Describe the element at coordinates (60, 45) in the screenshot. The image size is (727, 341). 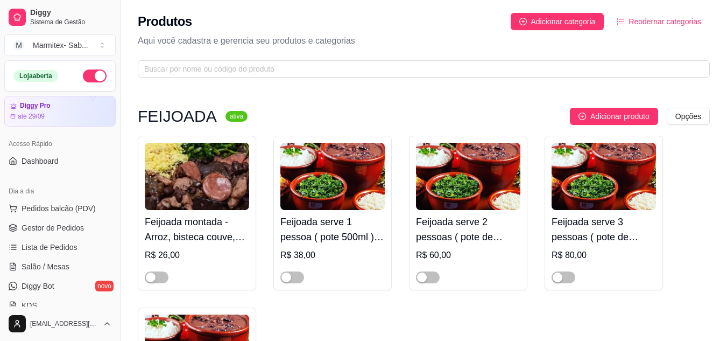
I see `div: Marmitex- Sab ...` at that location.